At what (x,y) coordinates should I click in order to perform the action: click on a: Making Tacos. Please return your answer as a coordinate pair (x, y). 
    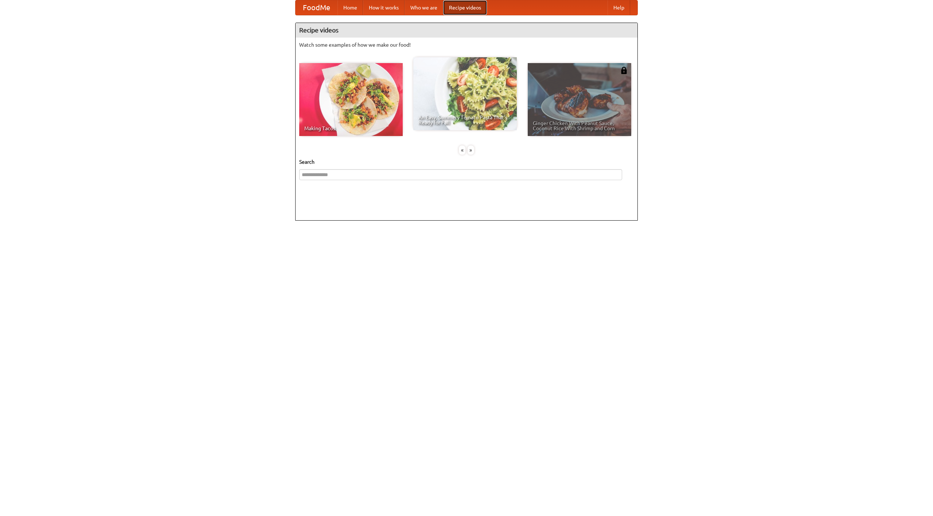
    Looking at the image, I should click on (351, 100).